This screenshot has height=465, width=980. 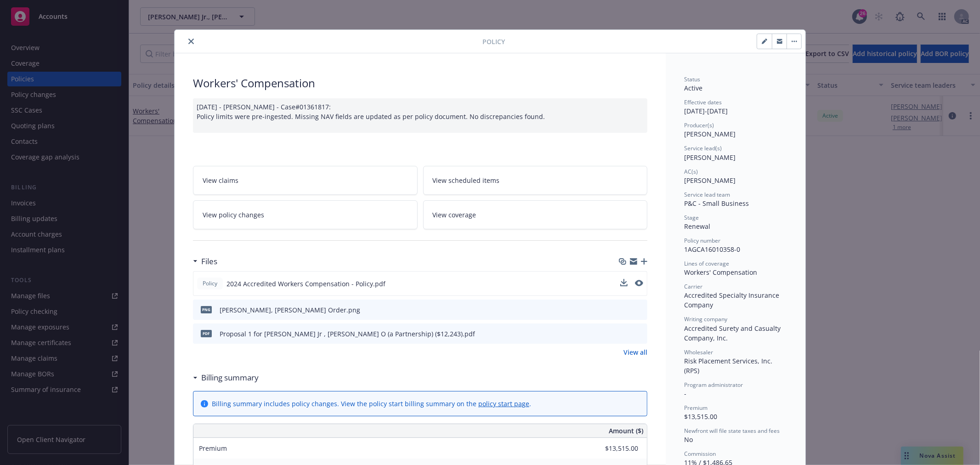 What do you see at coordinates (707, 263) in the screenshot?
I see `span: Lines of coverage` at bounding box center [707, 263].